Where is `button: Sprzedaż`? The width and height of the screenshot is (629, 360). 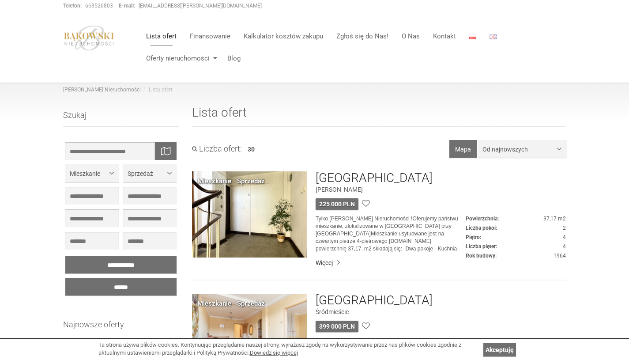 button: Sprzedaż is located at coordinates (150, 173).